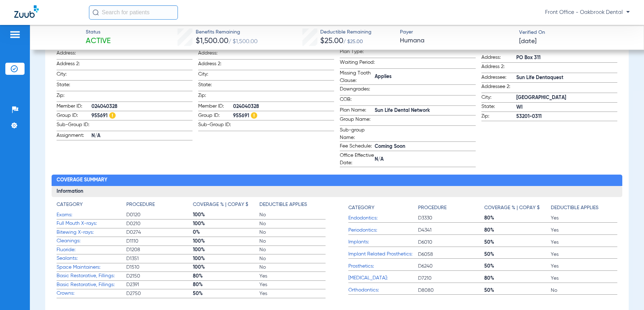 Image resolution: width=644 pixels, height=310 pixels. What do you see at coordinates (357, 134) in the screenshot?
I see `span: Sub-group Name:` at bounding box center [357, 134].